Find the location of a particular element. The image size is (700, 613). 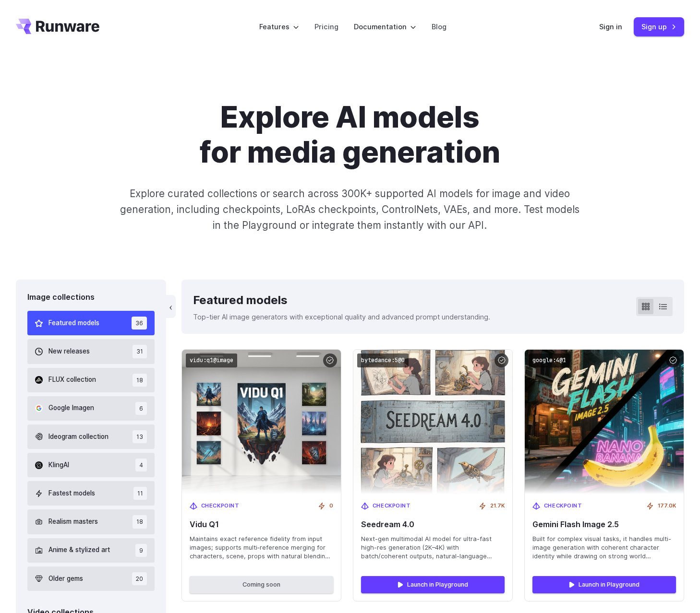

div: Image collections is located at coordinates (90, 297).